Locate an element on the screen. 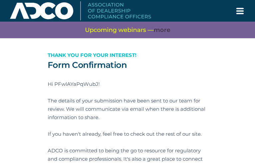 The image size is (255, 164). a: more is located at coordinates (162, 30).